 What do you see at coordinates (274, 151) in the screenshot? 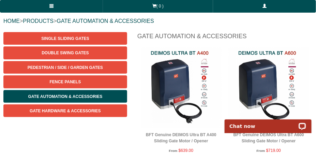
I see `span: $719.00` at bounding box center [274, 151].